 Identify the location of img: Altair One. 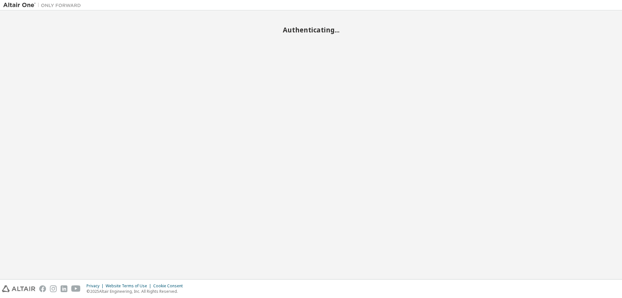
(44, 5).